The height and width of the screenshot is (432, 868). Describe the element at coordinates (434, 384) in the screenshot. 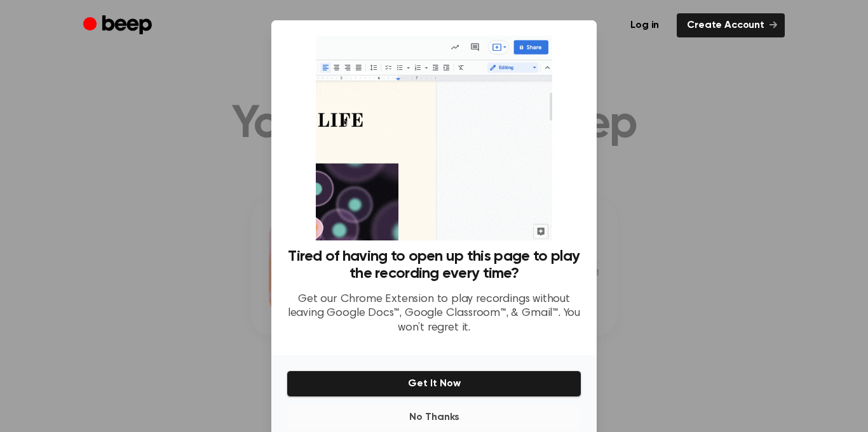

I see `button: Get It Now` at that location.